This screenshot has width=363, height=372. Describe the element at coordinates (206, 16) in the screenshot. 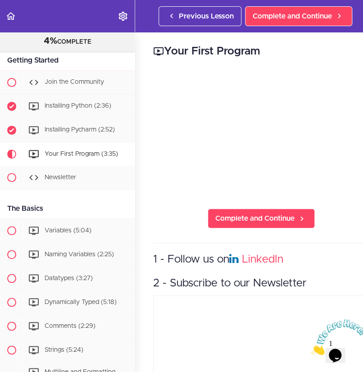

I see `span: Previous Lesson` at that location.